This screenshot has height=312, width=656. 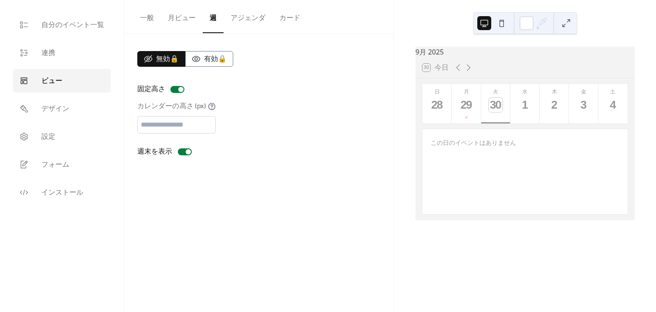 What do you see at coordinates (55, 109) in the screenshot?
I see `span: デザイン` at bounding box center [55, 109].